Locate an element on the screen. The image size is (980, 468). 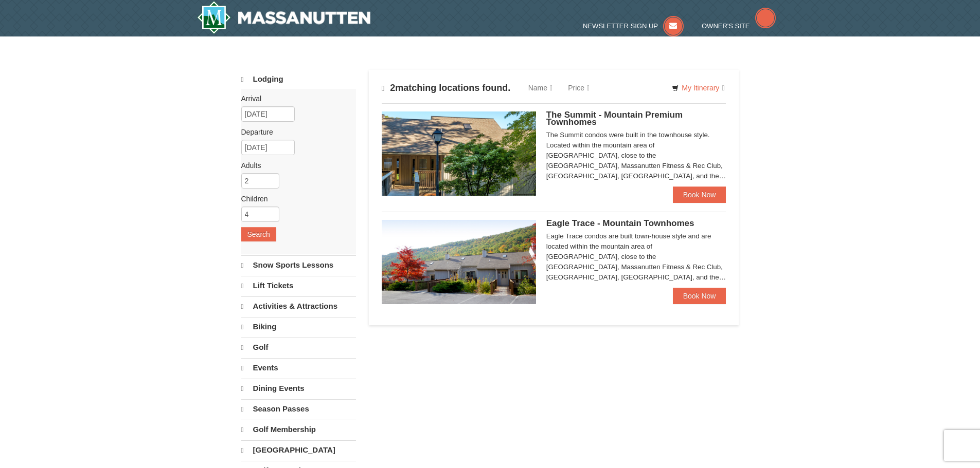
span: Newsletter Sign Up is located at coordinates (620, 26).